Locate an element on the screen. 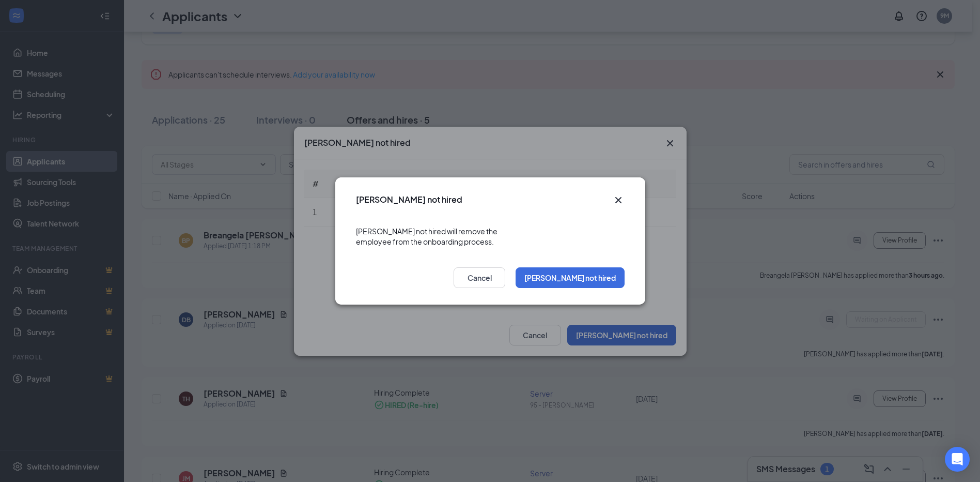  button: Cancel is located at coordinates (480, 277).